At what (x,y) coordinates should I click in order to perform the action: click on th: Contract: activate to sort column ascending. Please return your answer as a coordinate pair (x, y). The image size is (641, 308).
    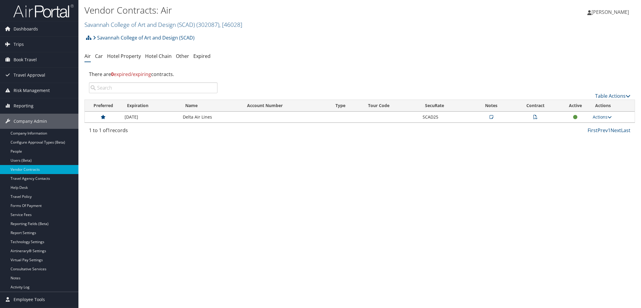
    Looking at the image, I should click on (535, 106).